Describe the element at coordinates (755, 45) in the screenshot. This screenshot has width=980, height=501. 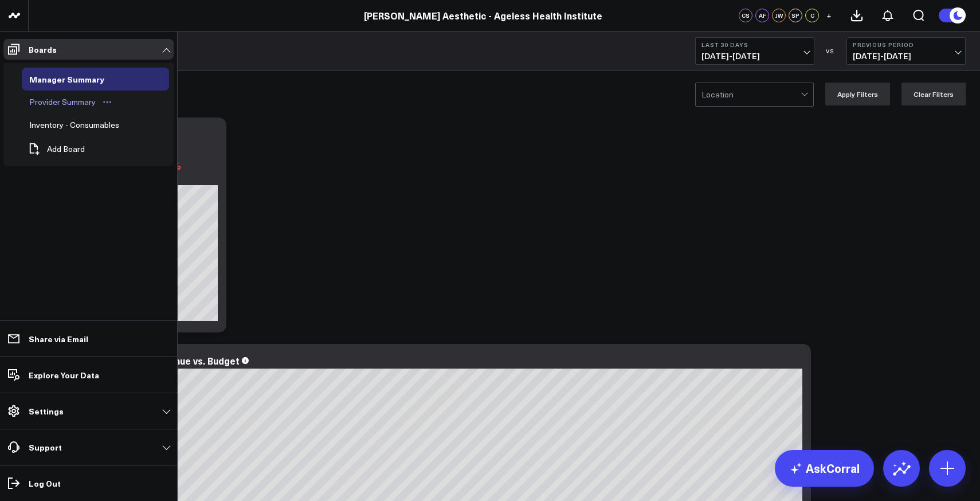
I see `b: Last 30 Days` at that location.